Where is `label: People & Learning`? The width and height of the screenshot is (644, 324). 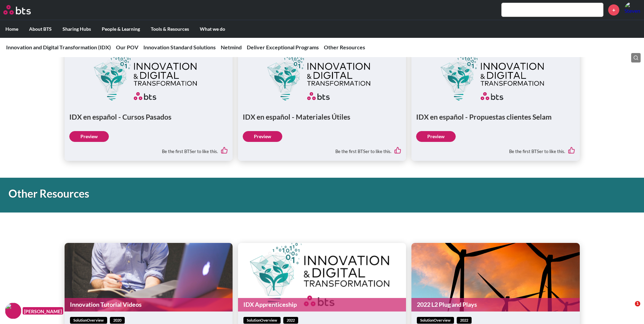
label: People & Learning is located at coordinates (120, 29).